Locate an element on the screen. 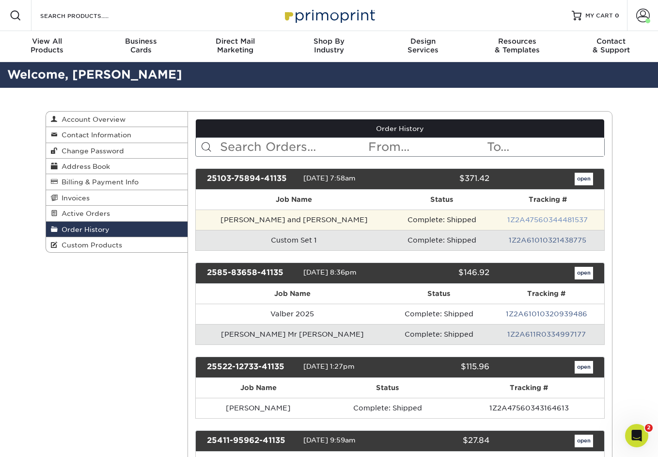  div: 25522-12733-41135 is located at coordinates (252, 367).